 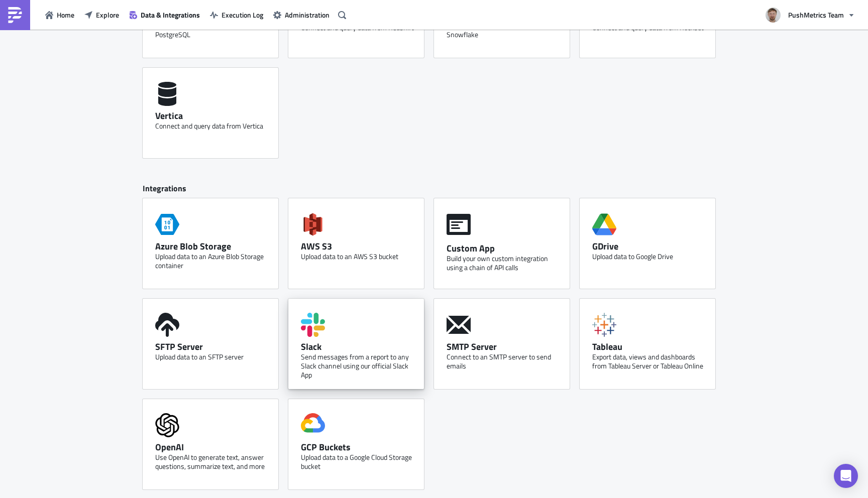 What do you see at coordinates (101, 14) in the screenshot?
I see `a: Explore` at bounding box center [101, 14].